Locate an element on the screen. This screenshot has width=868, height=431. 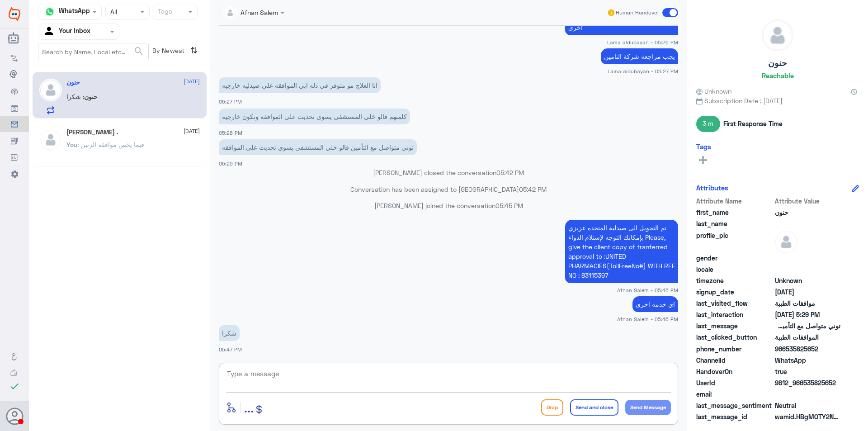
button: Avatar is located at coordinates (15, 416).